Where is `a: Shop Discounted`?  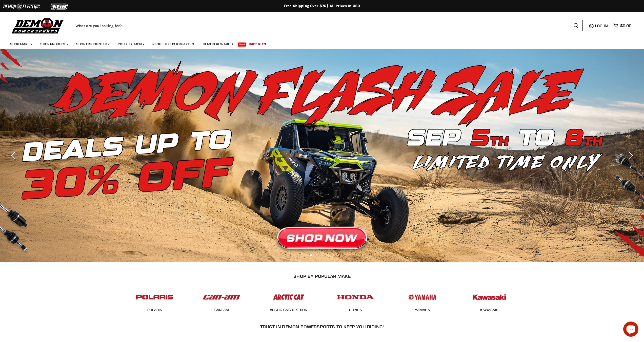 a: Shop Discounted is located at coordinates (92, 44).